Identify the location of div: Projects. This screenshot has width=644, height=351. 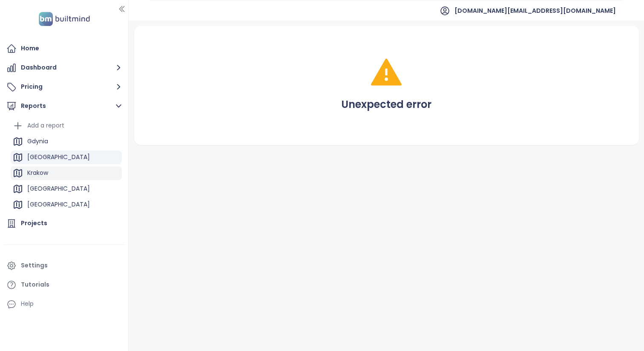
(34, 223).